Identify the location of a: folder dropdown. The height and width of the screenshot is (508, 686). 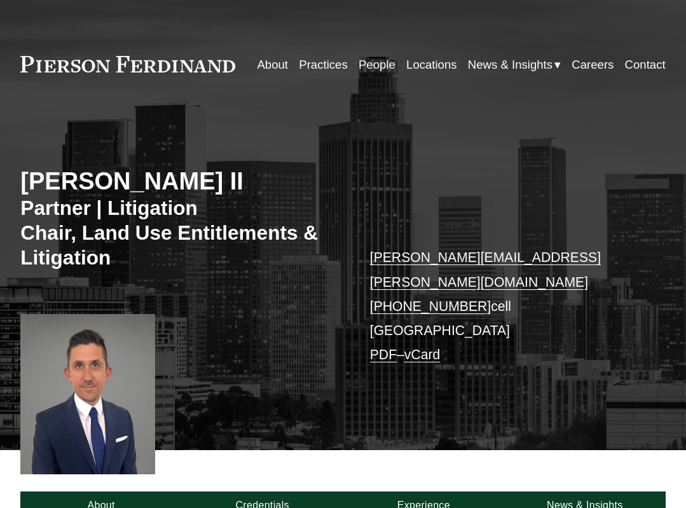
(515, 64).